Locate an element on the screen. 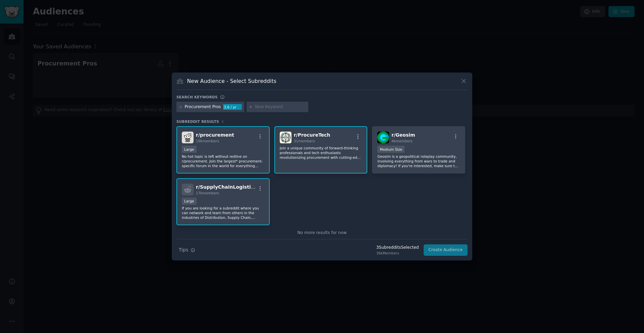  img: ProcureTech is located at coordinates (286, 137).